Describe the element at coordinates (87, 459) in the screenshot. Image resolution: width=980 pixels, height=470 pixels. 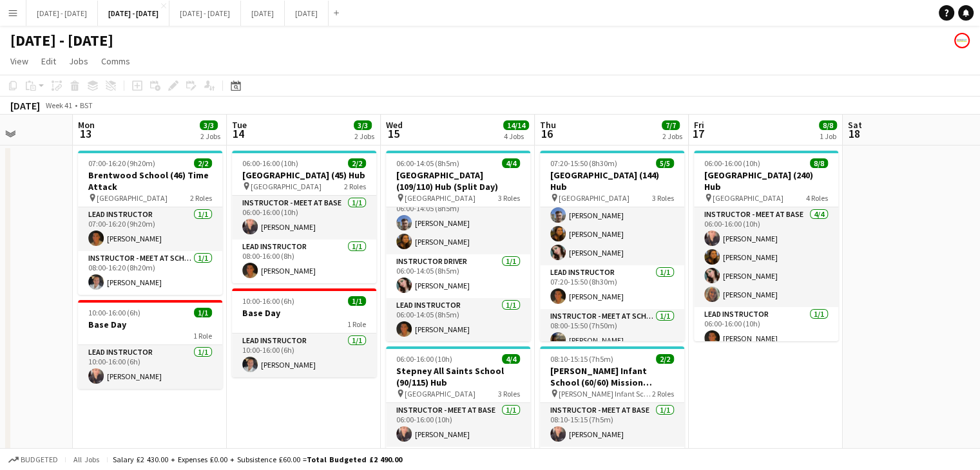
I see `span: All jobs` at that location.